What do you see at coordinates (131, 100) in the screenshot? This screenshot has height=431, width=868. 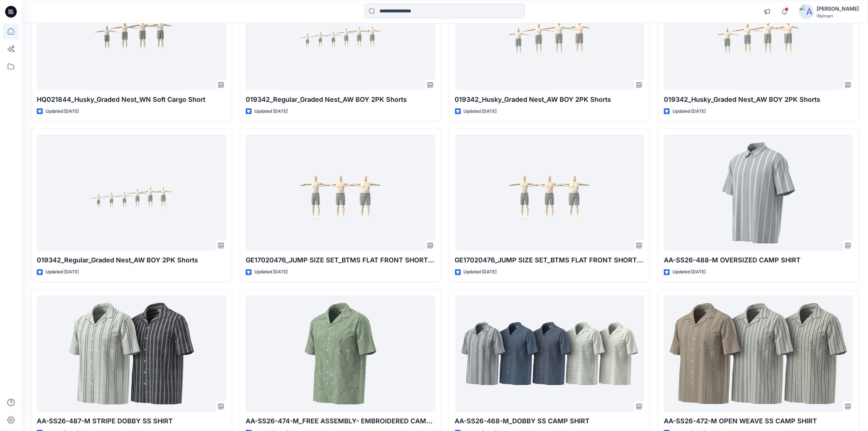 I see `p: HQ021844_Husky_Graded Nest_WN Soft Cargo Short` at bounding box center [131, 100].